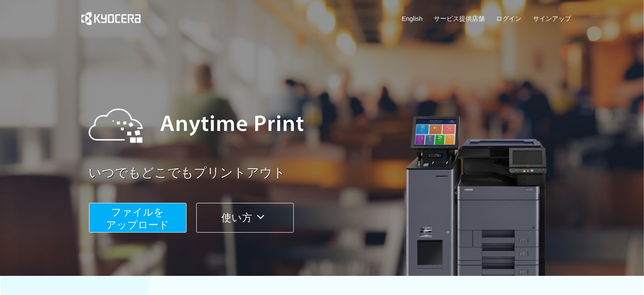  I want to click on a: English, so click(412, 18).